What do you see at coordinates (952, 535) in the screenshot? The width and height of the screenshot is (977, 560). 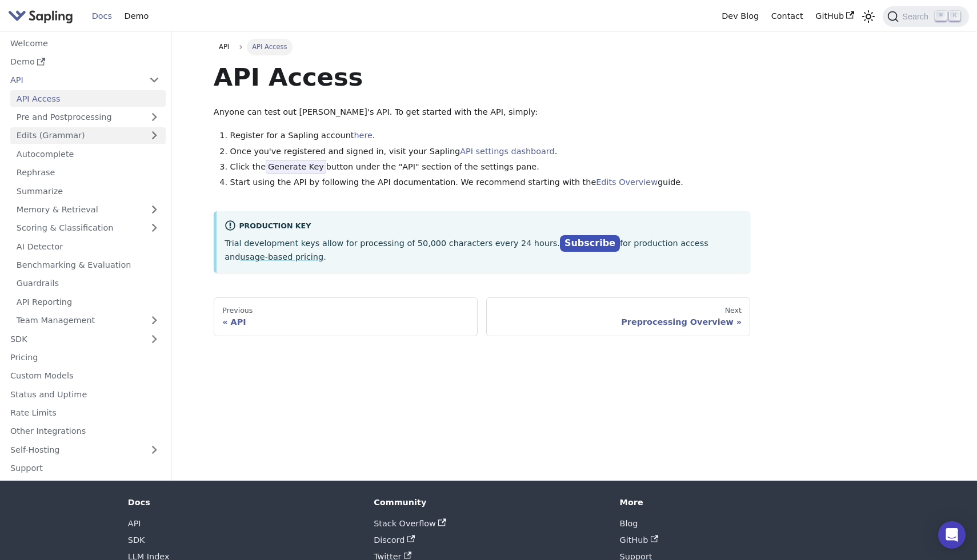 I see `div: Open Intercom Messenger` at bounding box center [952, 535].